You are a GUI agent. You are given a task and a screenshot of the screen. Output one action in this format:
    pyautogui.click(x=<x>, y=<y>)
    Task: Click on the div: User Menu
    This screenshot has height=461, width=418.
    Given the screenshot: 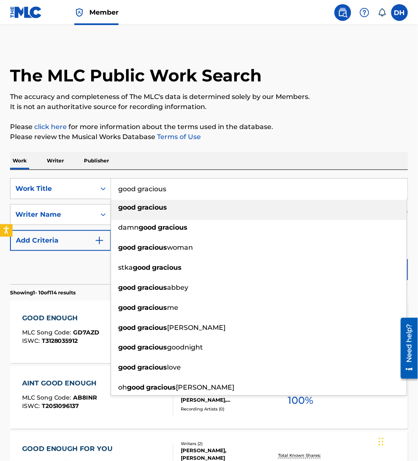 What is the action you would take?
    pyautogui.click(x=400, y=13)
    